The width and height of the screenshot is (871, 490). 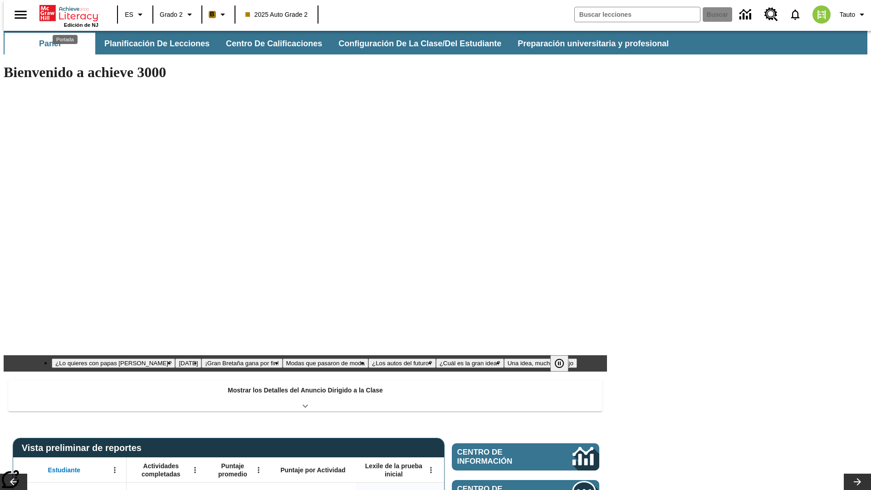 What do you see at coordinates (171, 15) in the screenshot?
I see `span: Grado 2` at bounding box center [171, 15].